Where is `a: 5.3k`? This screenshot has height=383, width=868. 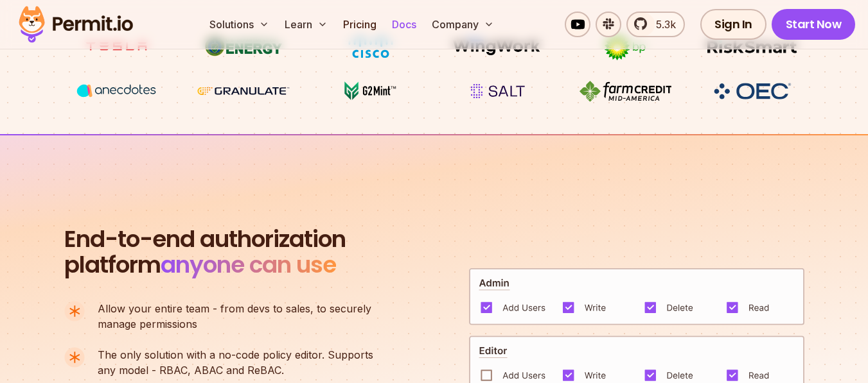
a: 5.3k is located at coordinates (655, 24).